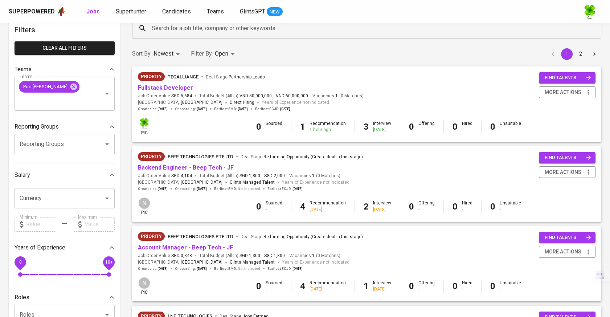 The height and width of the screenshot is (317, 610). Describe the element at coordinates (65, 297) in the screenshot. I see `div: Roles` at that location.